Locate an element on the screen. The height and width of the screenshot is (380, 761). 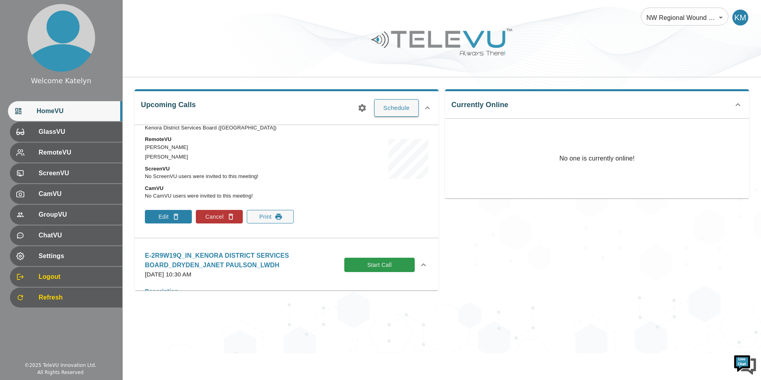
p: RemoteVU is located at coordinates (221, 139).